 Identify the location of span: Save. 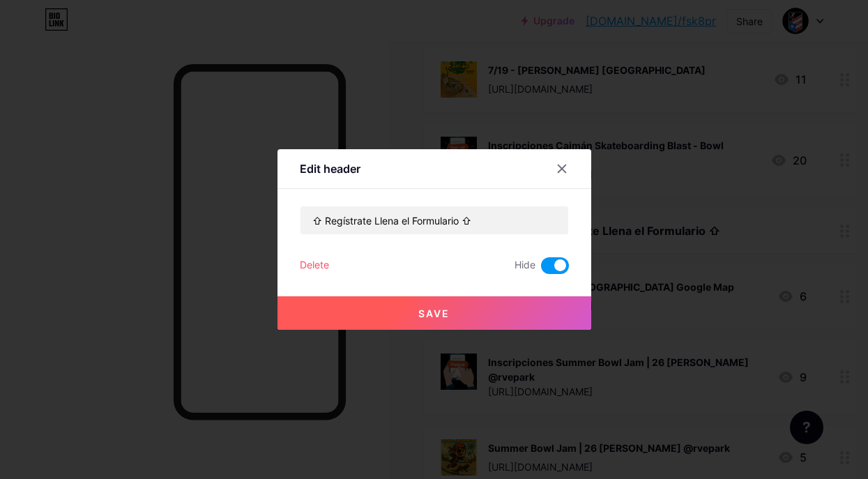
(434, 314).